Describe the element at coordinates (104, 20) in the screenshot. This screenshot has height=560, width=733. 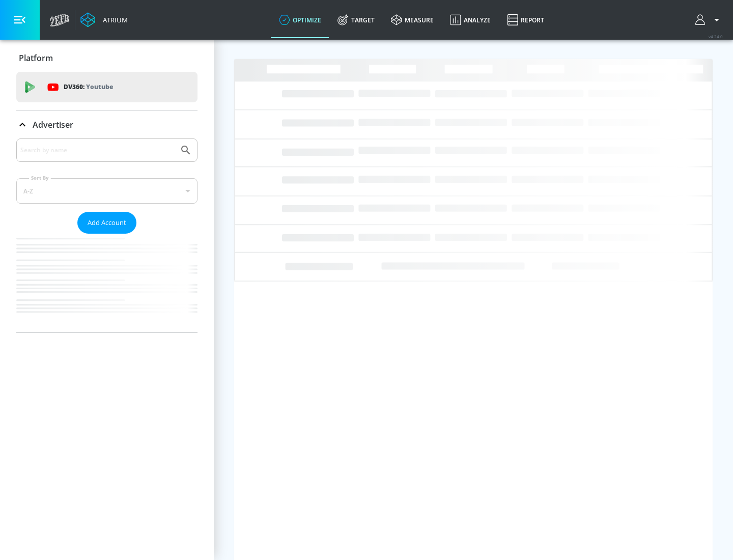
I see `a: Atrium` at that location.